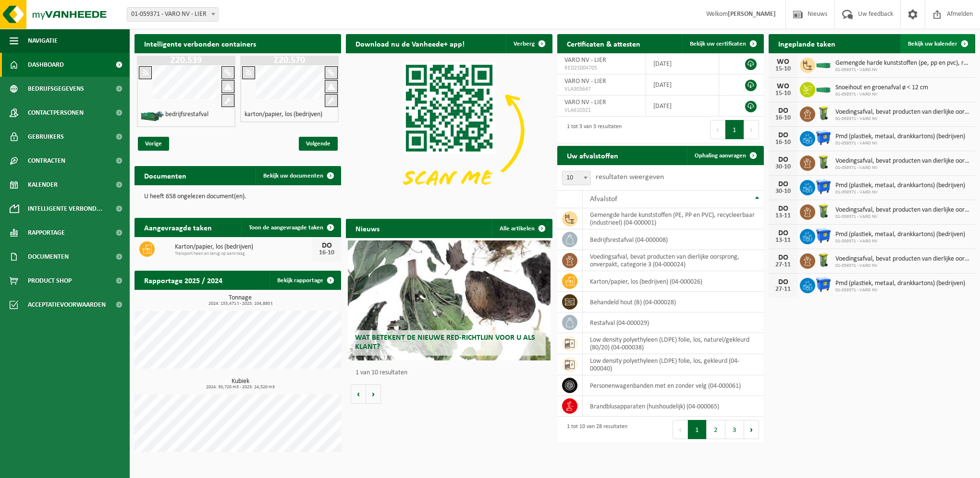  I want to click on span: Wat betekent de nieuwe RED-richtlijn voor u als klant?, so click(445, 342).